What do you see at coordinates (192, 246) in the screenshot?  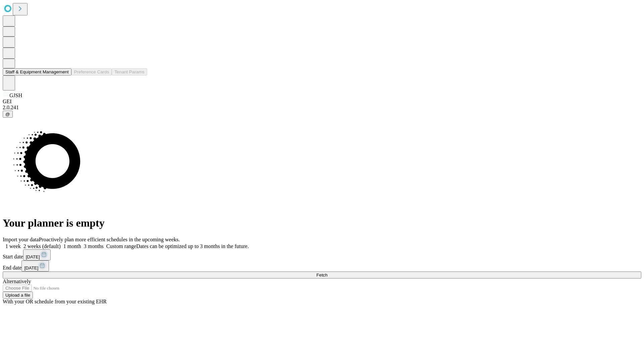 I see `span: Dates can be optimized up to 3 months in the future.` at bounding box center [192, 246].